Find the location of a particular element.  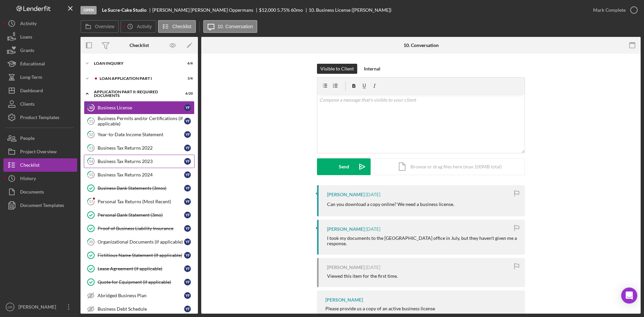

div: Lease Agreement (if applicable) is located at coordinates (141, 269).